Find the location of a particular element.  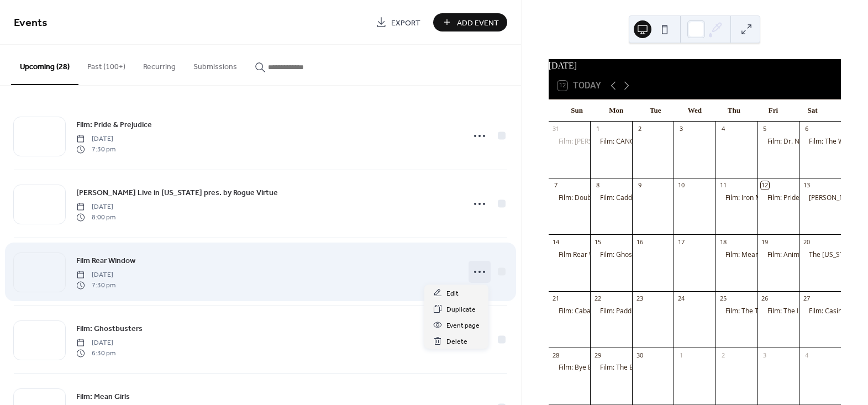

div: 20 is located at coordinates (806, 241).